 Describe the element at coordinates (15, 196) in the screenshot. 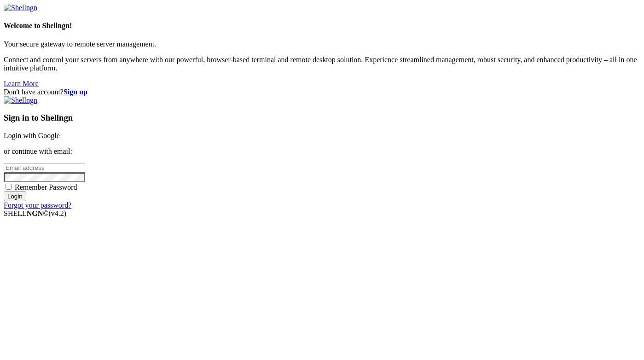

I see `input: Login` at that location.